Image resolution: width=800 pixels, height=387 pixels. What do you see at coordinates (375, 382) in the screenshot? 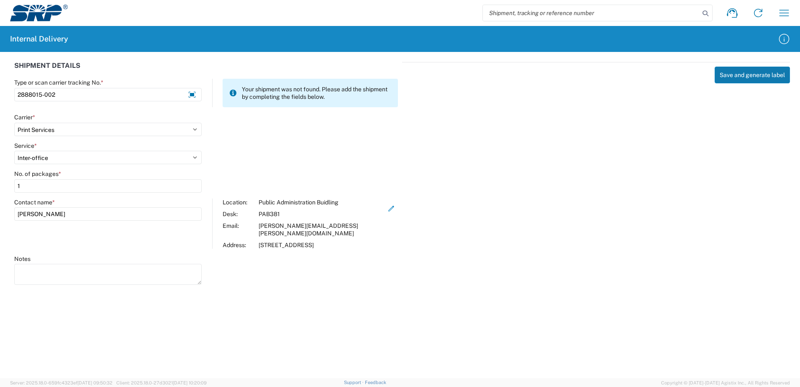
I see `a: Feedback` at bounding box center [375, 382].